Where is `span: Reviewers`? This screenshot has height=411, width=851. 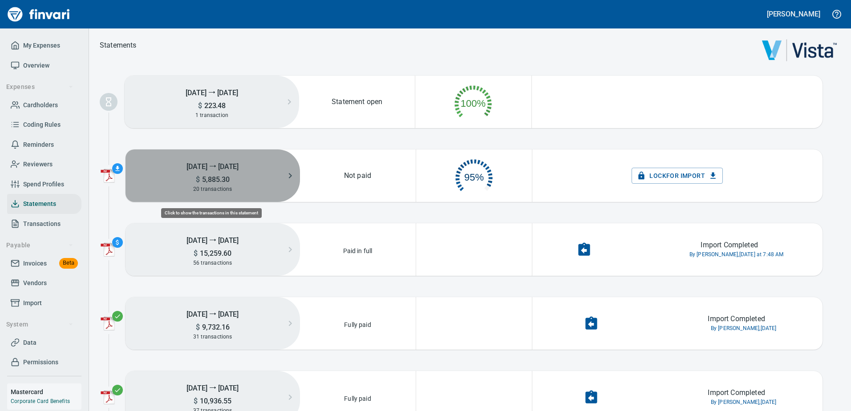
span: Reviewers is located at coordinates (38, 164).